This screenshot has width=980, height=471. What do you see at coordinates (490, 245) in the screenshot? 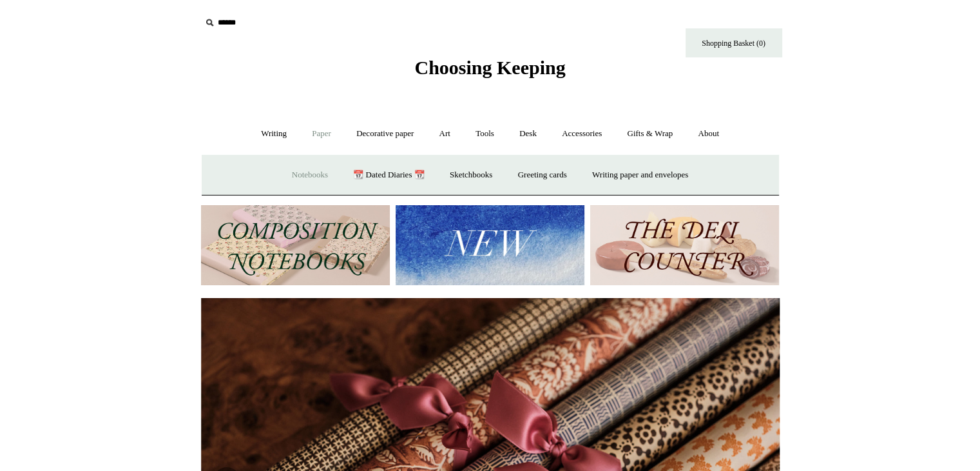
I see `img: New.jpg__PID:f73bdf93-380a-4a35-bcfe-7823039498e1` at bounding box center [490, 245].